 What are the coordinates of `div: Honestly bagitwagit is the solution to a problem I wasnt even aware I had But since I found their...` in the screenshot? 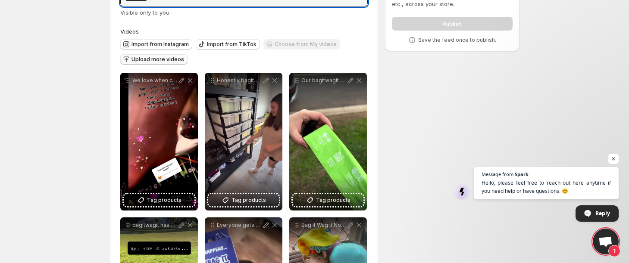 It's located at (243, 142).